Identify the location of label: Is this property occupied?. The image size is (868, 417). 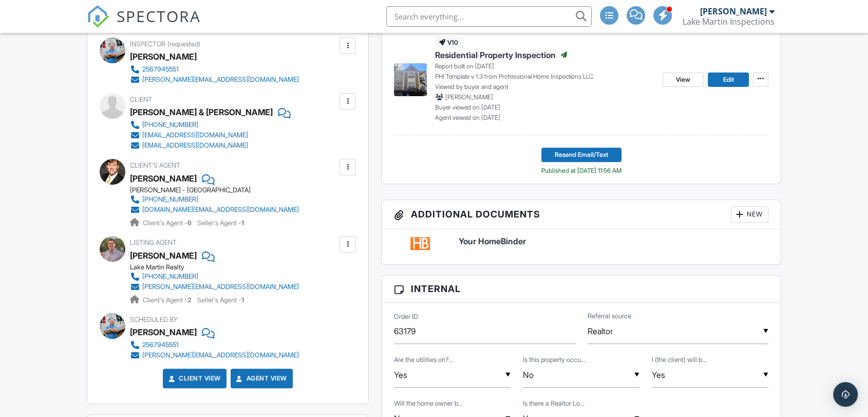
(554, 360).